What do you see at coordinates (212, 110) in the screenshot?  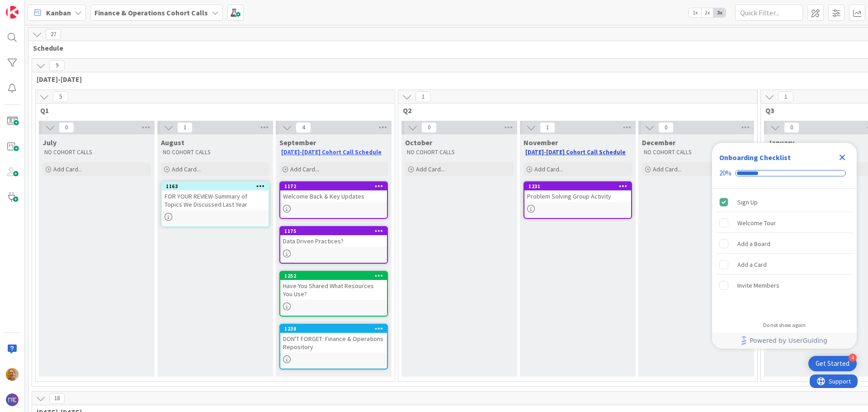 I see `span: Q1` at bounding box center [212, 110].